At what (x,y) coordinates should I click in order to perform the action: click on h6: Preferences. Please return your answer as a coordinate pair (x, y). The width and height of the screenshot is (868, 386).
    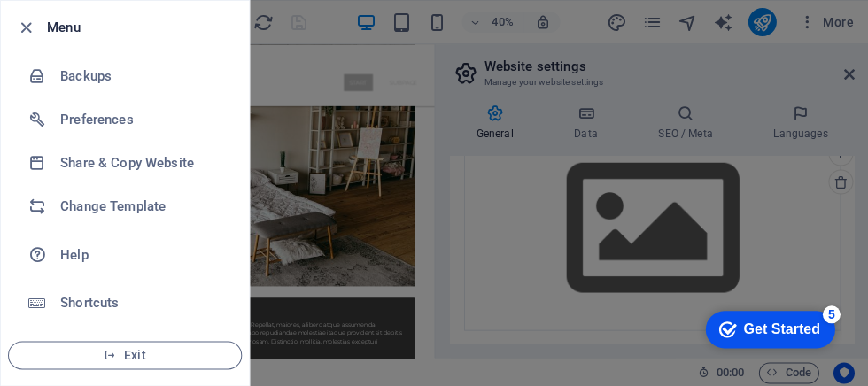
    Looking at the image, I should click on (142, 119).